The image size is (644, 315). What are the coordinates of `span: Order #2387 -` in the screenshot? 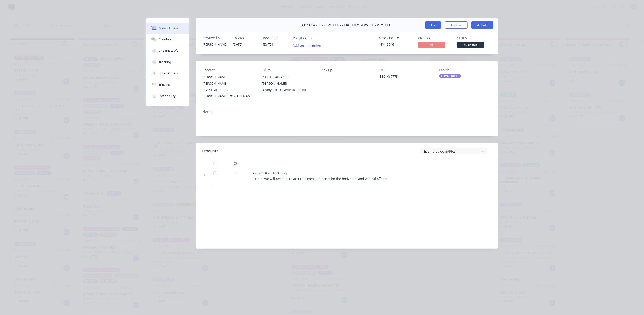 It's located at (314, 25).